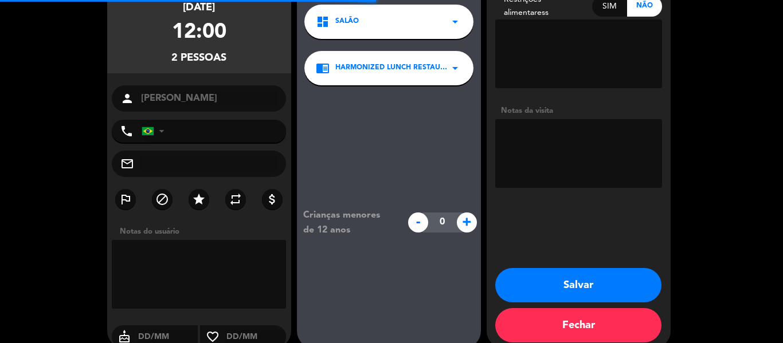  What do you see at coordinates (127, 99) in the screenshot?
I see `i: person` at bounding box center [127, 99].